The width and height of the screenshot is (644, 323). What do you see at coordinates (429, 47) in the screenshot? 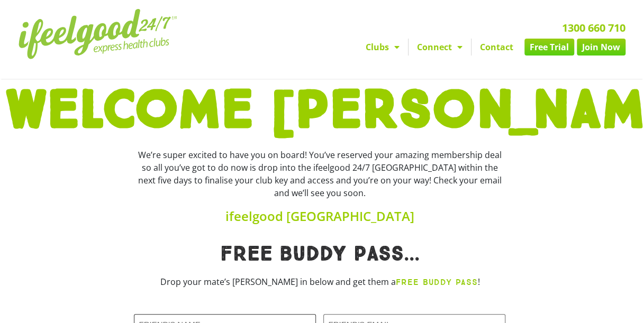
I see `nav: Menu` at bounding box center [429, 47].